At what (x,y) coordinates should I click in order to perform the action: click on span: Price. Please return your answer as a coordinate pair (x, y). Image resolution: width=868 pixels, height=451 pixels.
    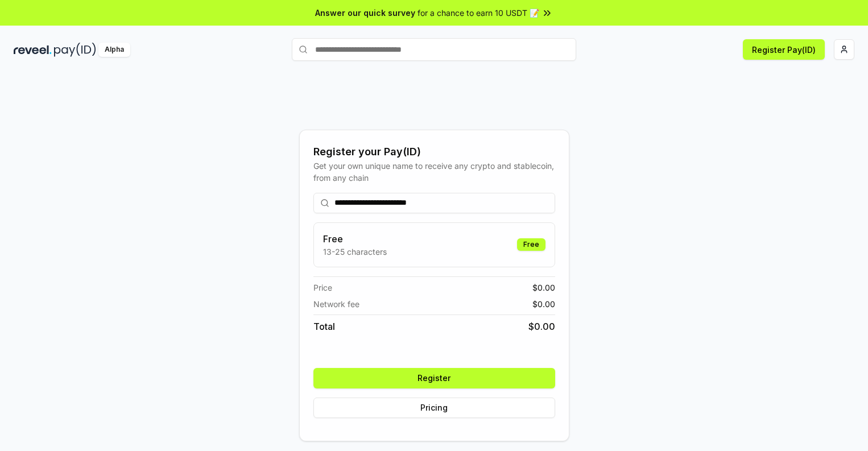
    Looking at the image, I should click on (323, 287).